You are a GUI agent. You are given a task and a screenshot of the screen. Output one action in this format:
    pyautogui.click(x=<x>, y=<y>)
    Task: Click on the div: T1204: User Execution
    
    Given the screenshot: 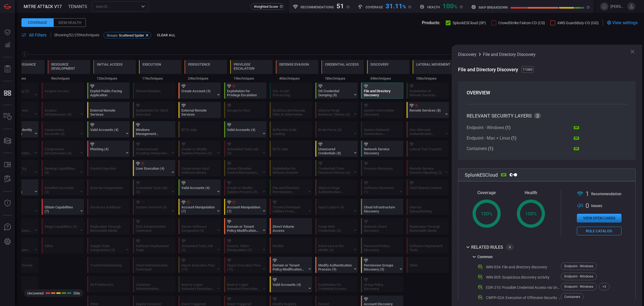 What is the action you would take?
    pyautogui.click(x=154, y=168)
    